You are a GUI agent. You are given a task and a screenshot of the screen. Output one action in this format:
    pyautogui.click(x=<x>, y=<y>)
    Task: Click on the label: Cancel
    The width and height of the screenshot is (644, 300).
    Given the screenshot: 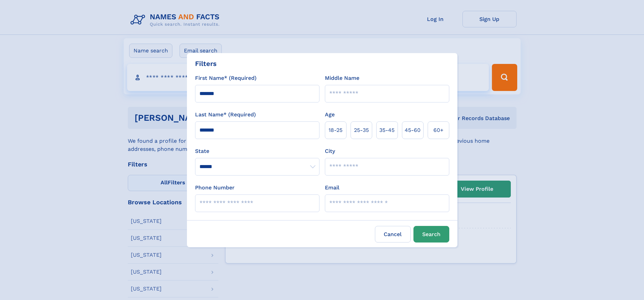 What is the action you would take?
    pyautogui.click(x=393, y=234)
    